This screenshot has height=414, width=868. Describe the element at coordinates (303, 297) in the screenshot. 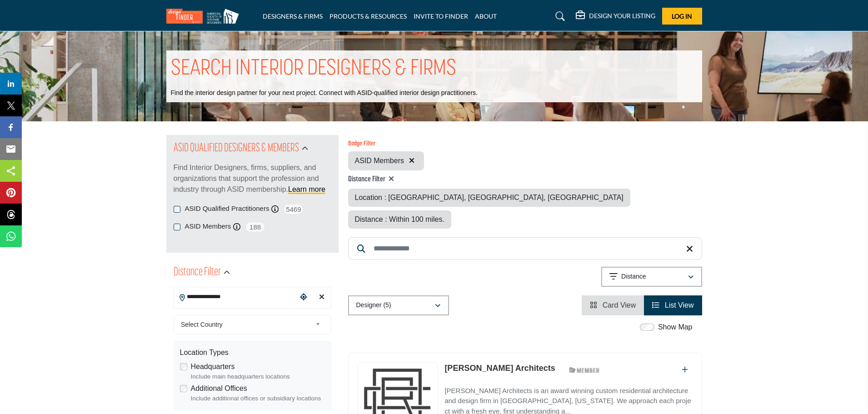

I see `div: Choose your current location` at that location.